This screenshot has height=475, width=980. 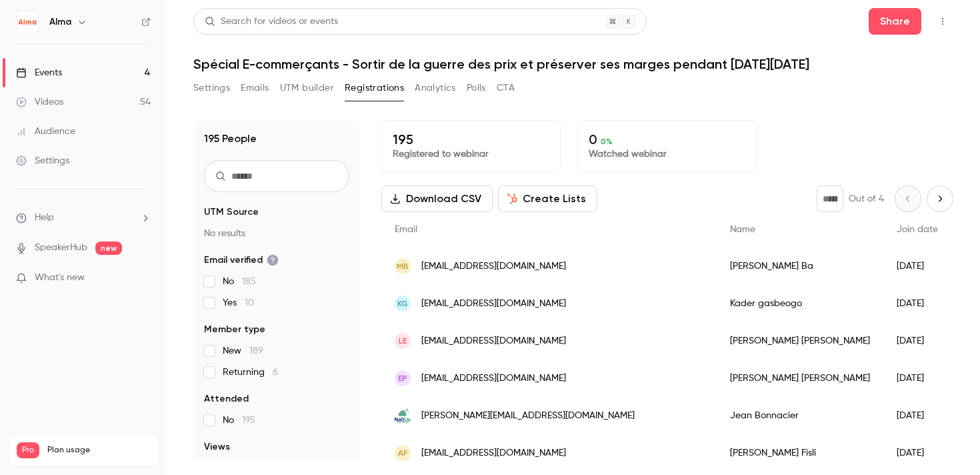 I want to click on span: Yes, so click(x=238, y=303).